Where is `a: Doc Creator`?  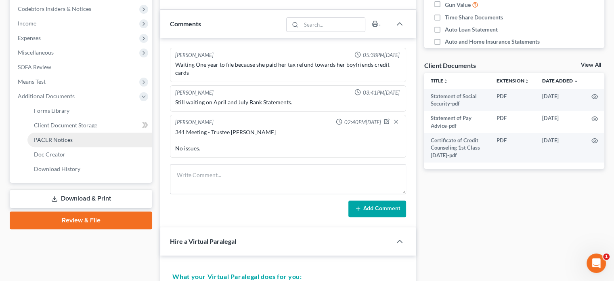 a: Doc Creator is located at coordinates (90, 154).